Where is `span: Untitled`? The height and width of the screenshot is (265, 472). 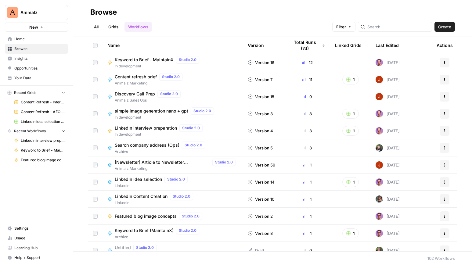 span: Untitled is located at coordinates (123, 248).